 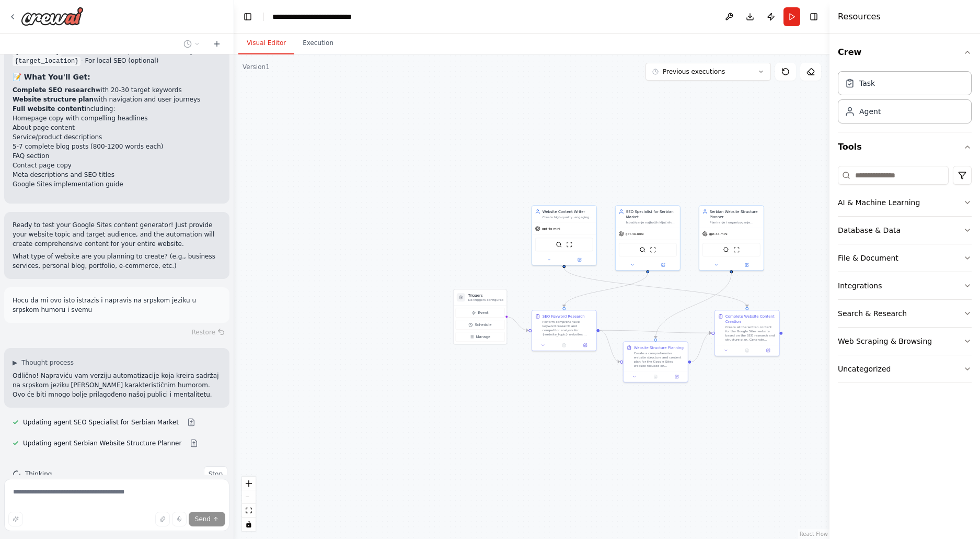 What do you see at coordinates (117, 147) in the screenshot?
I see `li: including:` at bounding box center [117, 147].